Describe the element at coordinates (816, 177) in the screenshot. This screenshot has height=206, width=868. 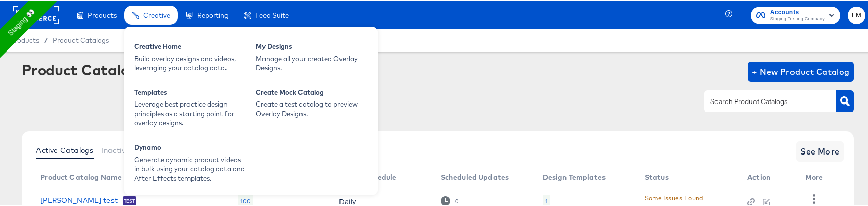
I see `th: More` at that location.